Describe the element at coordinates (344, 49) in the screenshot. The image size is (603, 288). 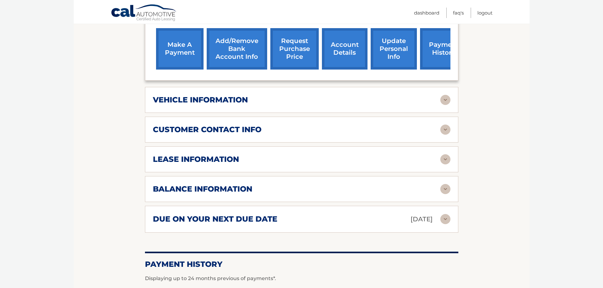
I see `a: account details` at that location.